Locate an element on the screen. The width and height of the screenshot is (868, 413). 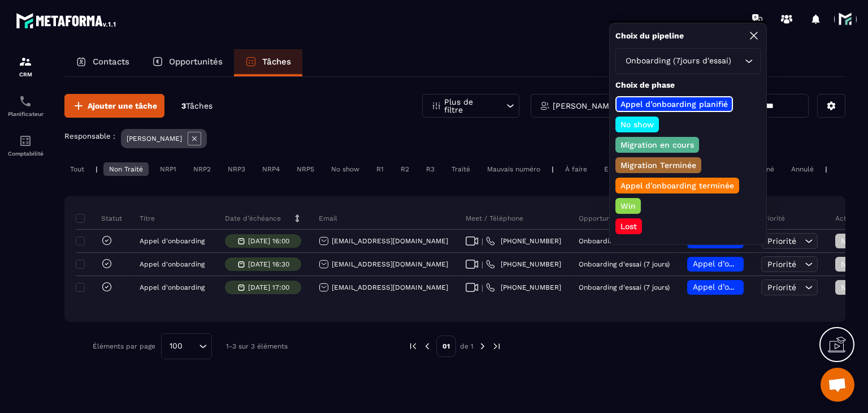
span: Ajouter une tâche is located at coordinates (123, 106).